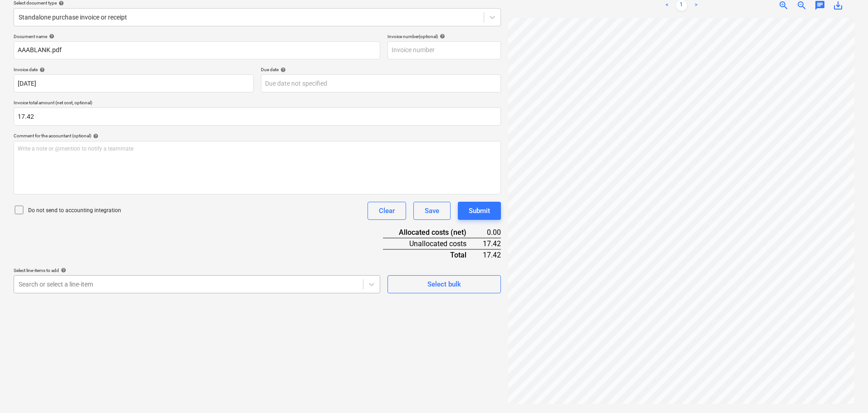 The height and width of the screenshot is (413, 868). Describe the element at coordinates (197, 270) in the screenshot. I see `div: Select line-items to add` at that location.